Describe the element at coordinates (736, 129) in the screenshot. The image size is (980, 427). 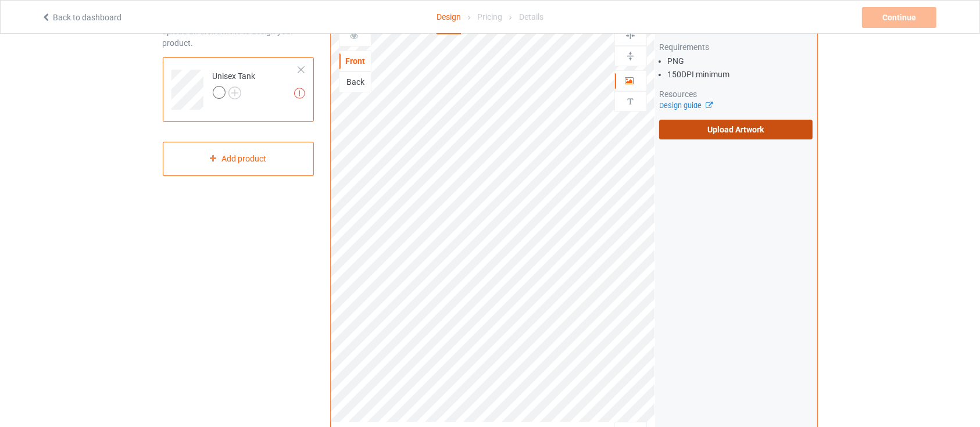
I see `label: Upload Artwork` at that location.